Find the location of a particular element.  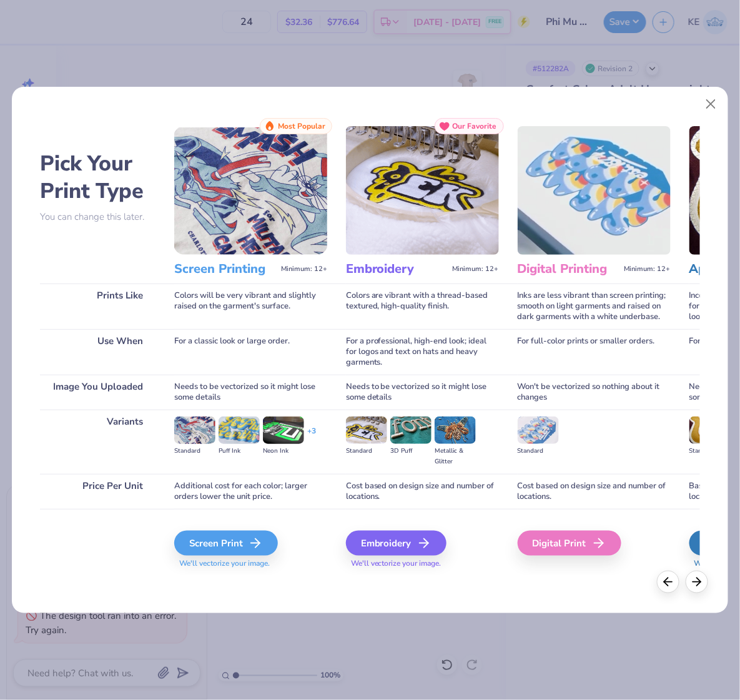

img: Screen Printing is located at coordinates (250, 190).